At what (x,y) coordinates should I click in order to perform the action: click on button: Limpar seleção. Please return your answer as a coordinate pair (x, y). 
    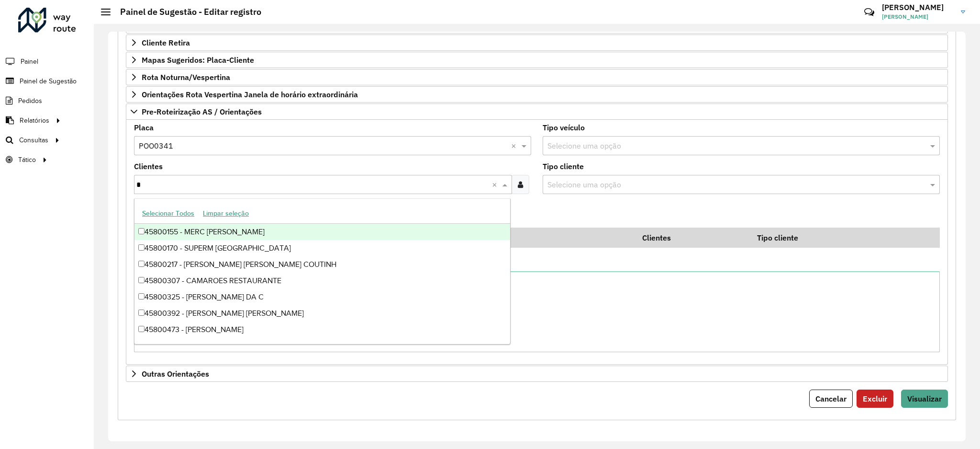
    Looking at the image, I should click on (226, 213).